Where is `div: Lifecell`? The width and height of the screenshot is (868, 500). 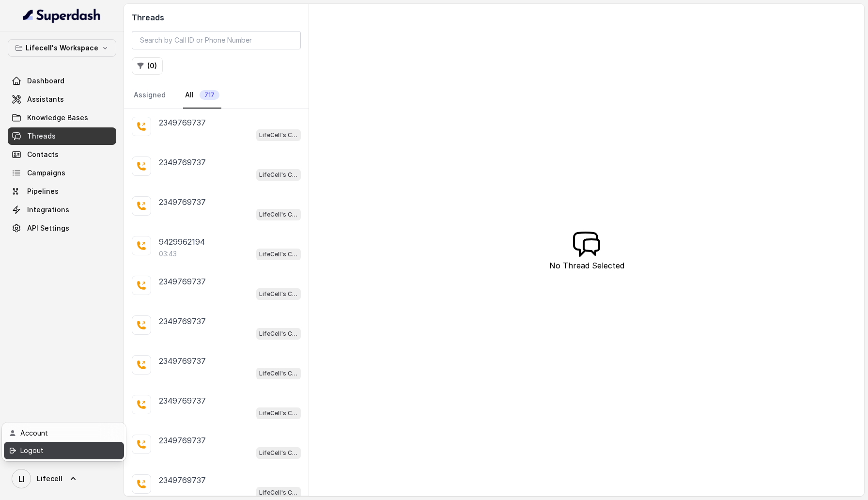 div: Lifecell is located at coordinates (64, 442).